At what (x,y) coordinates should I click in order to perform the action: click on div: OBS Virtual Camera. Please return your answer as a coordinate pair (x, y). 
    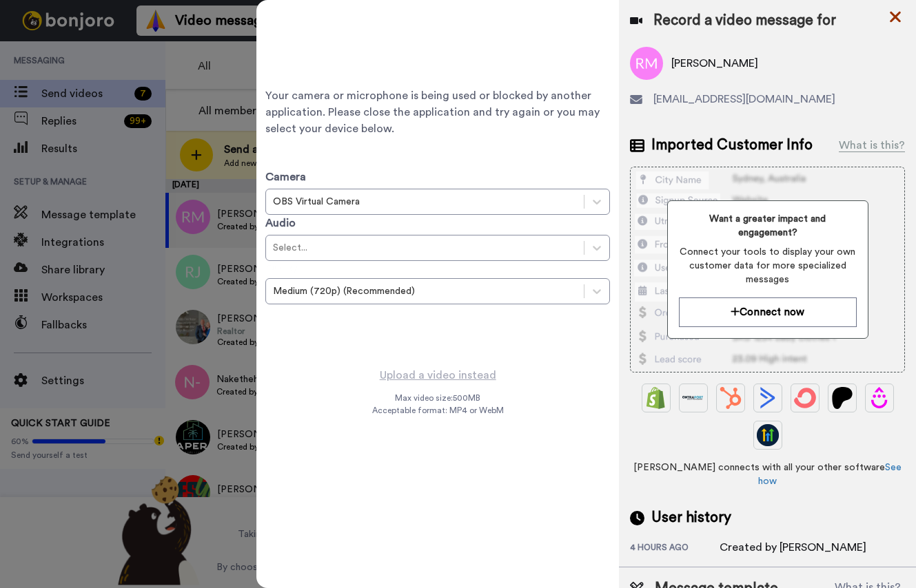
    Looking at the image, I should click on (424, 202).